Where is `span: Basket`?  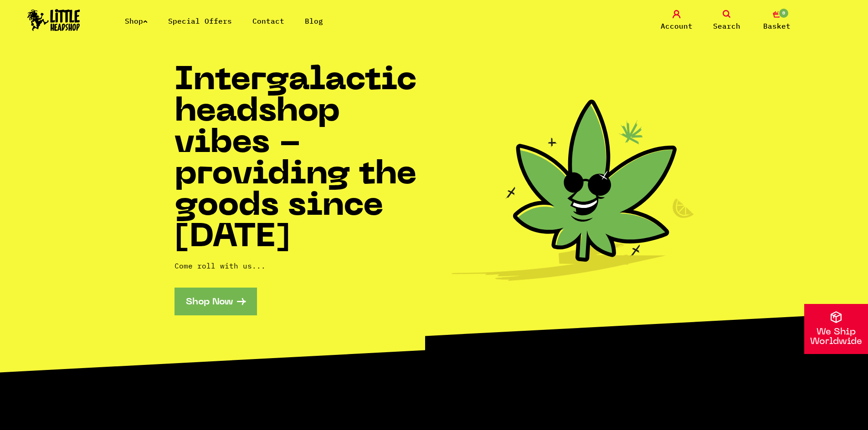
span: Basket is located at coordinates (777, 26).